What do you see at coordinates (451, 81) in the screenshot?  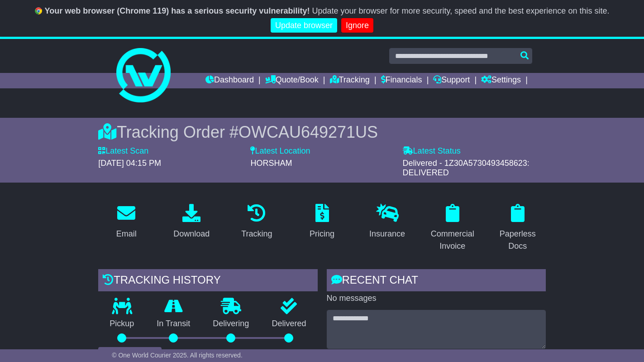 I see `a: Support` at bounding box center [451, 81].